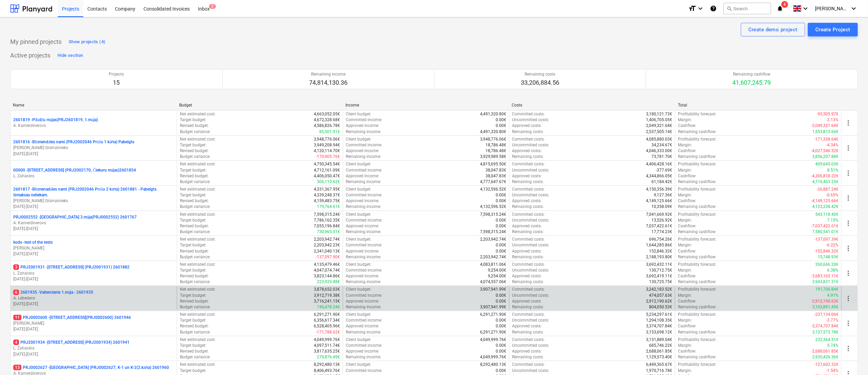 The width and height of the screenshot is (868, 375). Describe the element at coordinates (327, 164) in the screenshot. I see `p: 4,750,345.54€` at that location.